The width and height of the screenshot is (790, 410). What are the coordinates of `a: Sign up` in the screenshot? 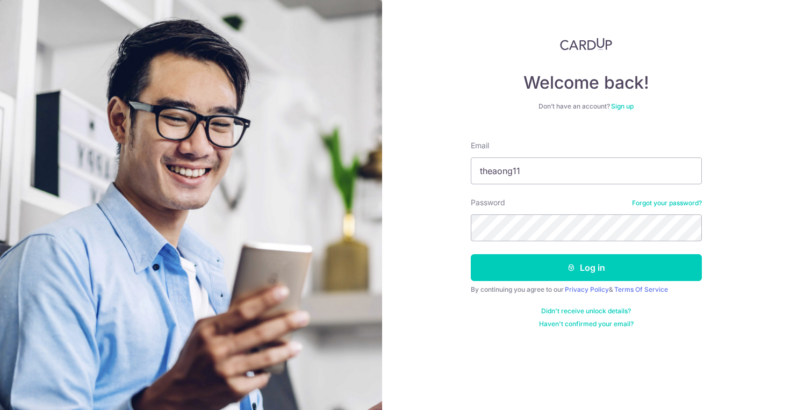 It's located at (622, 106).